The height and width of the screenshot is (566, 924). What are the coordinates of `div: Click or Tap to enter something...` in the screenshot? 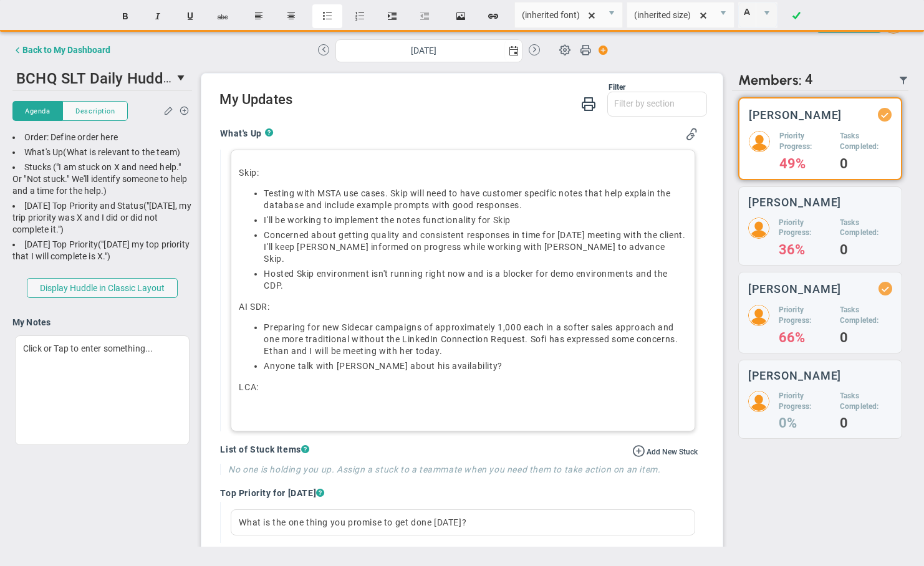 It's located at (102, 391).